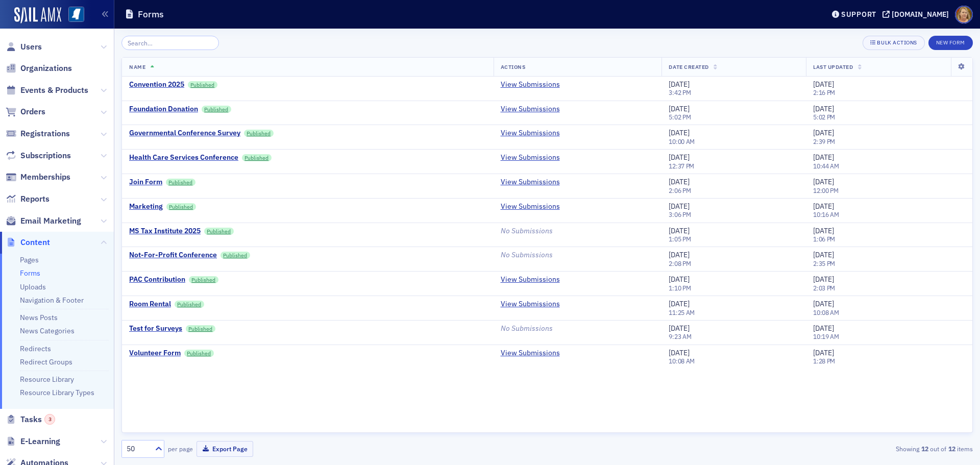 The image size is (980, 465). Describe the element at coordinates (35, 349) in the screenshot. I see `a: Redirects` at that location.